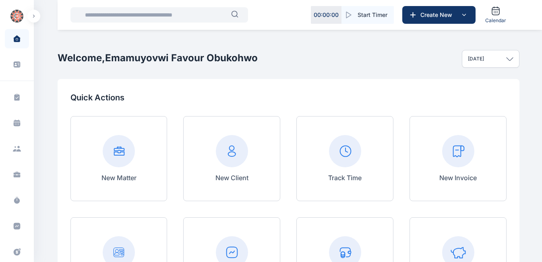 The image size is (542, 262). Describe the element at coordinates (326, 15) in the screenshot. I see `p: 00 : 00 : 00` at that location.